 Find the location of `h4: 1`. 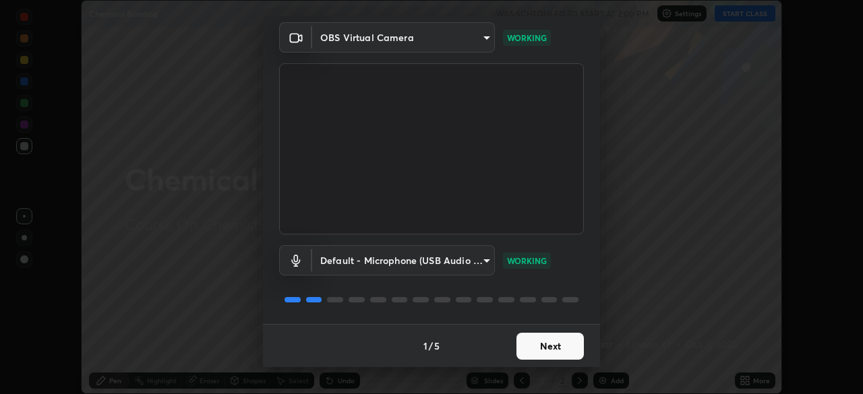

h4: 1 is located at coordinates (425, 346).